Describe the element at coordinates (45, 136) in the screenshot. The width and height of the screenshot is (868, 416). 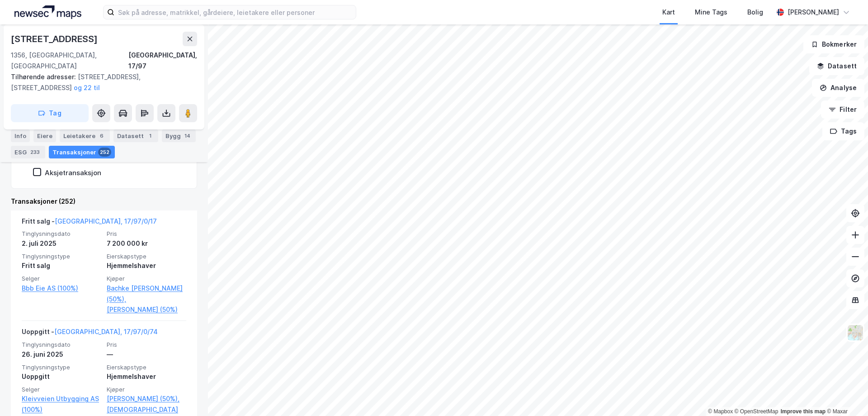
I see `div: Eiere` at that location.